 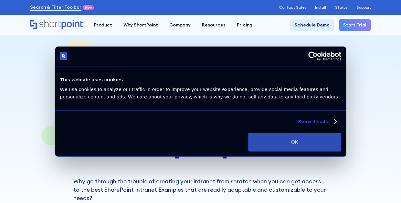 I want to click on div: This website uses cookies, so click(x=201, y=80).